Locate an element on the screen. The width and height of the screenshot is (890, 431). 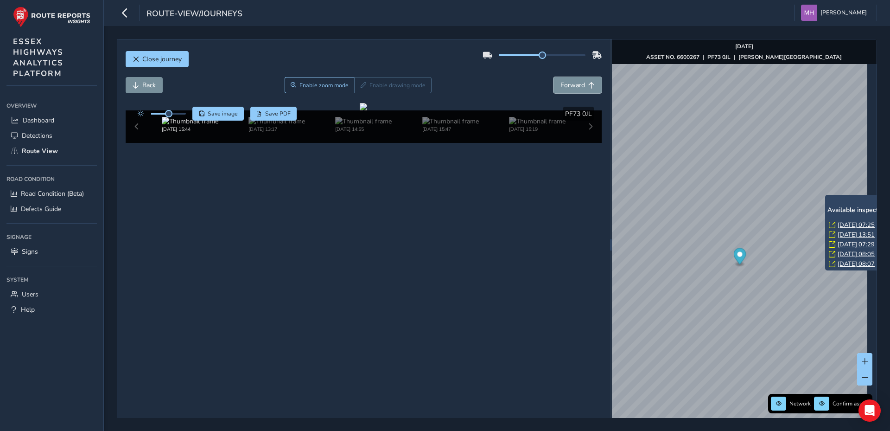
span: PF73 0JL is located at coordinates (578, 114).